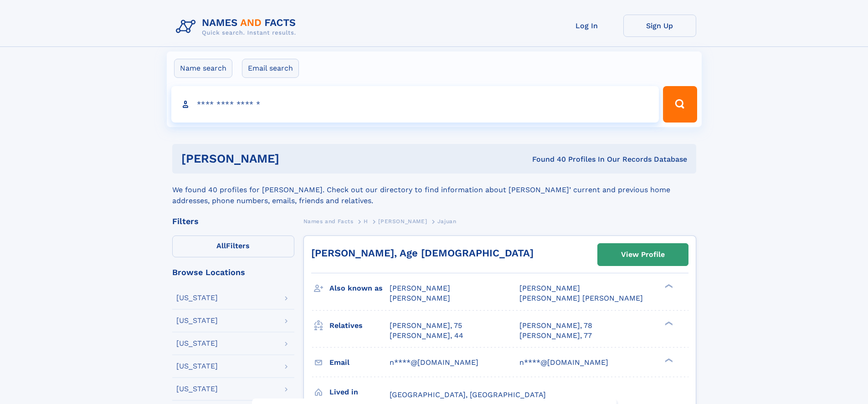  Describe the element at coordinates (359, 326) in the screenshot. I see `h3: Relatives` at that location.